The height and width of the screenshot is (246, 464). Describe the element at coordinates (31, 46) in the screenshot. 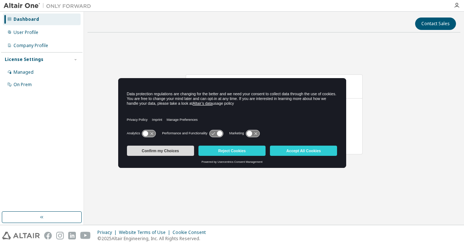

I see `div: Company Profile` at that location.